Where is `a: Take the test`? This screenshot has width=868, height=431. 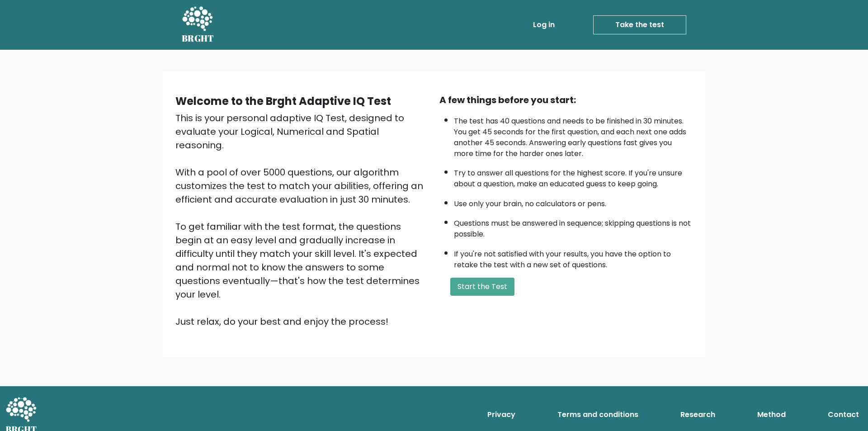 a: Take the test is located at coordinates (640, 25).